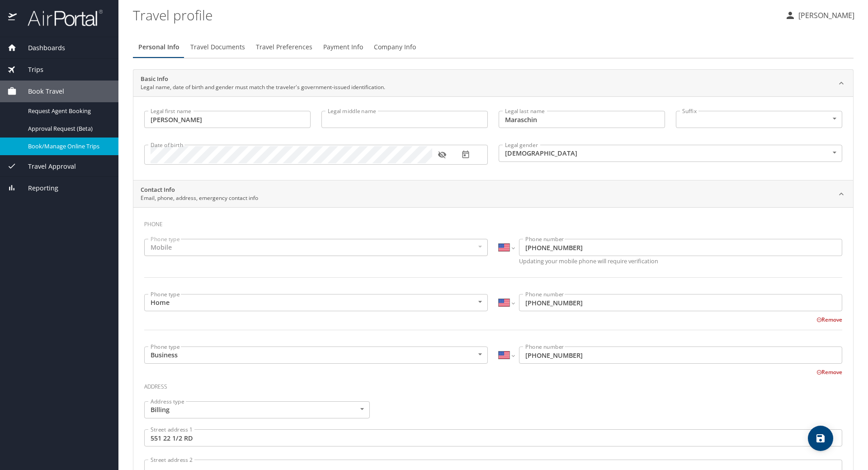  What do you see at coordinates (218, 47) in the screenshot?
I see `span: Travel Documents` at bounding box center [218, 47].